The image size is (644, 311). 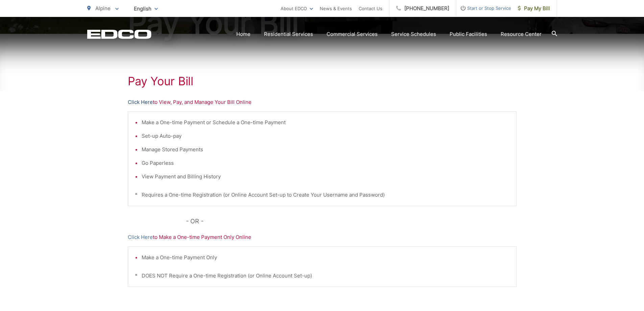 What do you see at coordinates (534, 8) in the screenshot?
I see `span: Pay My Bill` at bounding box center [534, 8].